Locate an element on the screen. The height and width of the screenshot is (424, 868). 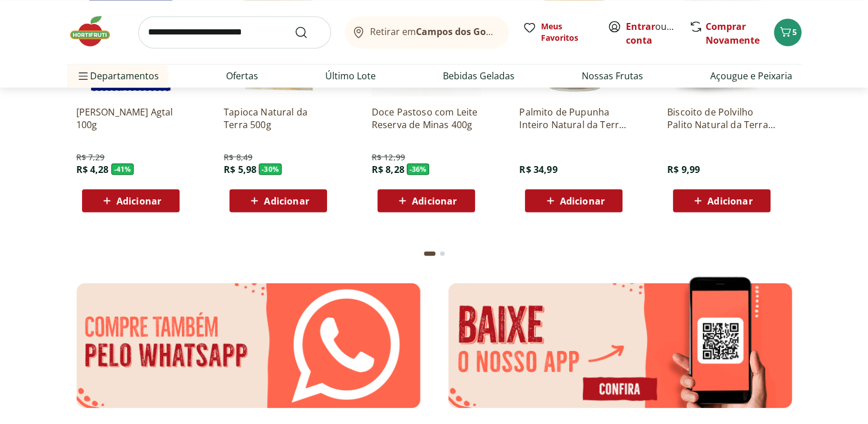
span: R$ 8,28 is located at coordinates (388, 169).